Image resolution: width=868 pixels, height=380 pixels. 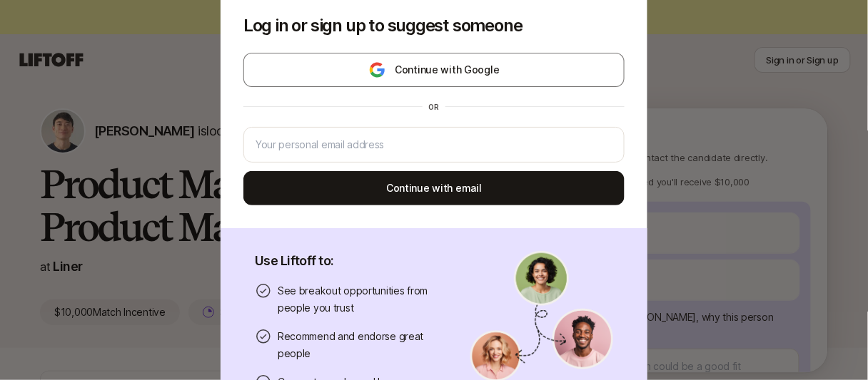 What do you see at coordinates (434, 107) in the screenshot?
I see `div: or` at bounding box center [434, 107].